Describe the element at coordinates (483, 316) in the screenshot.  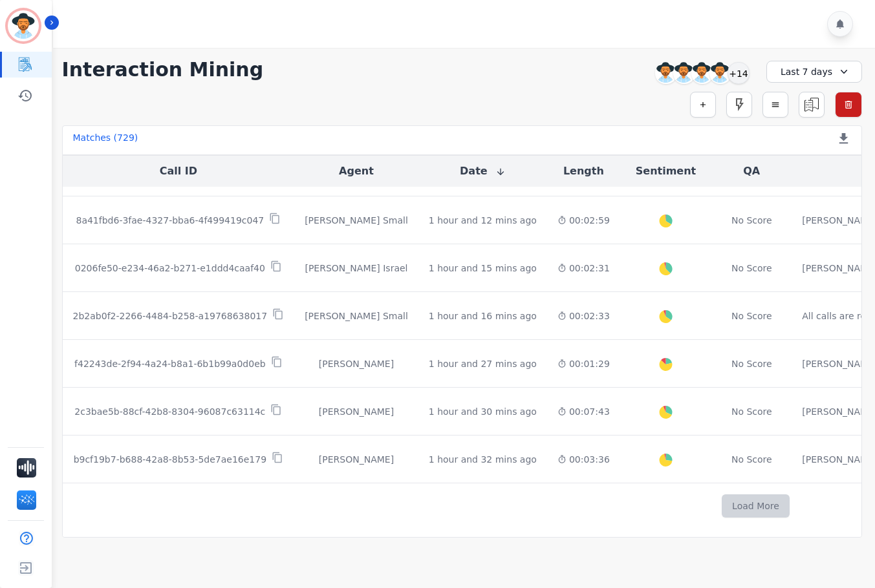
I see `div: 1 hour and 16 mins ago` at that location.